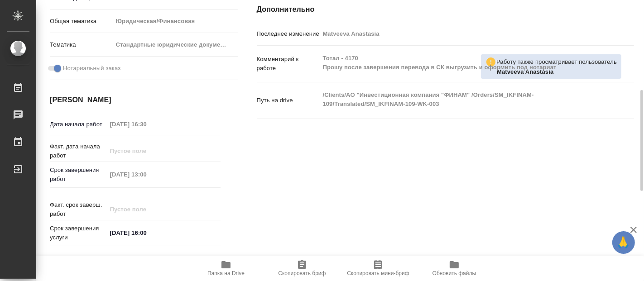  Describe the element at coordinates (146, 232) in the screenshot. I see `input: ✎ Введи что-нибудь` at that location.